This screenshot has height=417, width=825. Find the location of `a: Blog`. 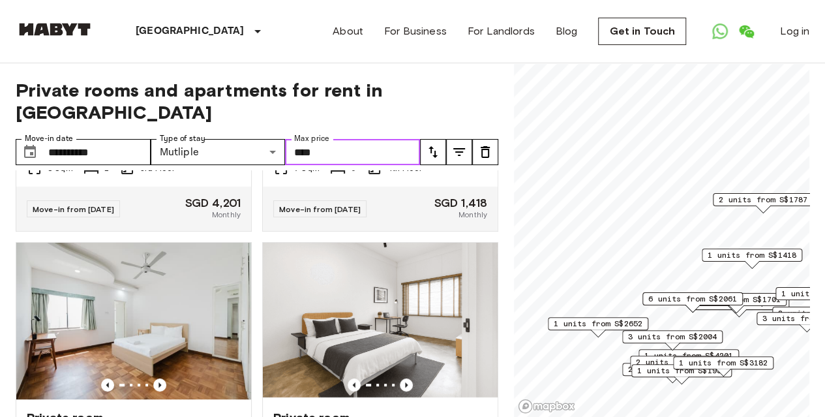

a: Blog is located at coordinates (567, 31).